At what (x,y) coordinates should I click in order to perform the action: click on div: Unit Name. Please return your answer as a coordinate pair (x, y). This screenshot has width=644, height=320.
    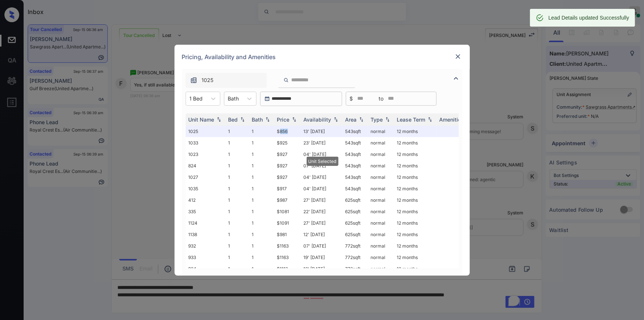
    Looking at the image, I should click on (202, 119).